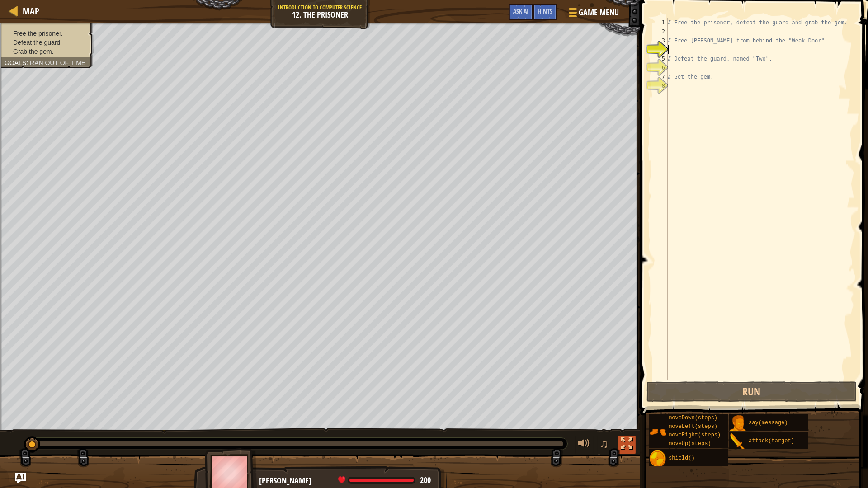 This screenshot has height=488, width=868. Describe the element at coordinates (690, 444) in the screenshot. I see `span: moveUp(steps)` at that location.